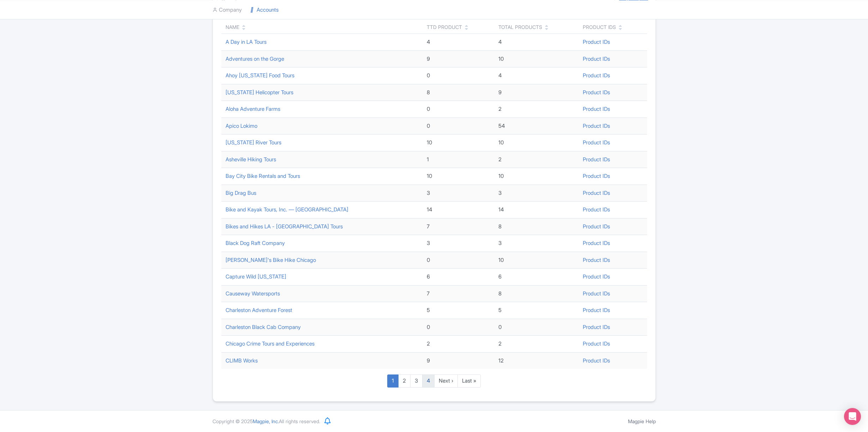 Image resolution: width=868 pixels, height=432 pixels. Describe the element at coordinates (255, 59) in the screenshot. I see `a: Adventures on the Gorge` at that location.